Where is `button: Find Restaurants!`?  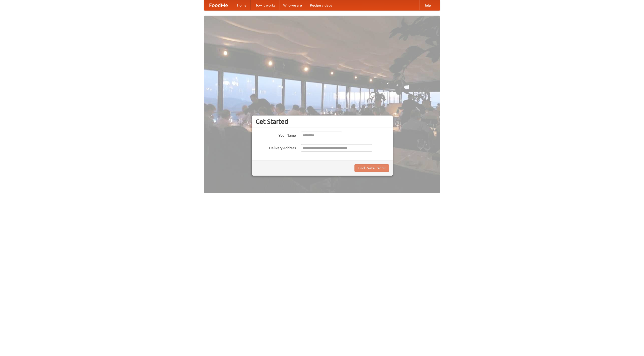
button: Find Restaurants! is located at coordinates (372, 168).